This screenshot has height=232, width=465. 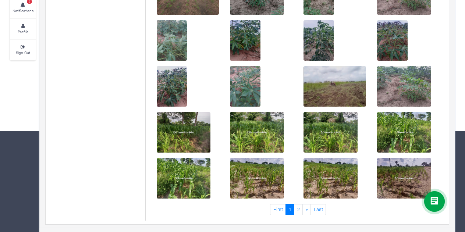 I want to click on a: First, so click(x=278, y=209).